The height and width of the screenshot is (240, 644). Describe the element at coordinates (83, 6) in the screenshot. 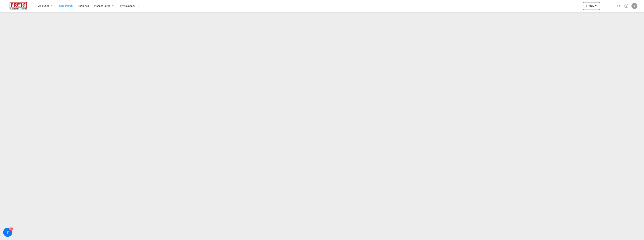

I see `span: Enquiries` at that location.